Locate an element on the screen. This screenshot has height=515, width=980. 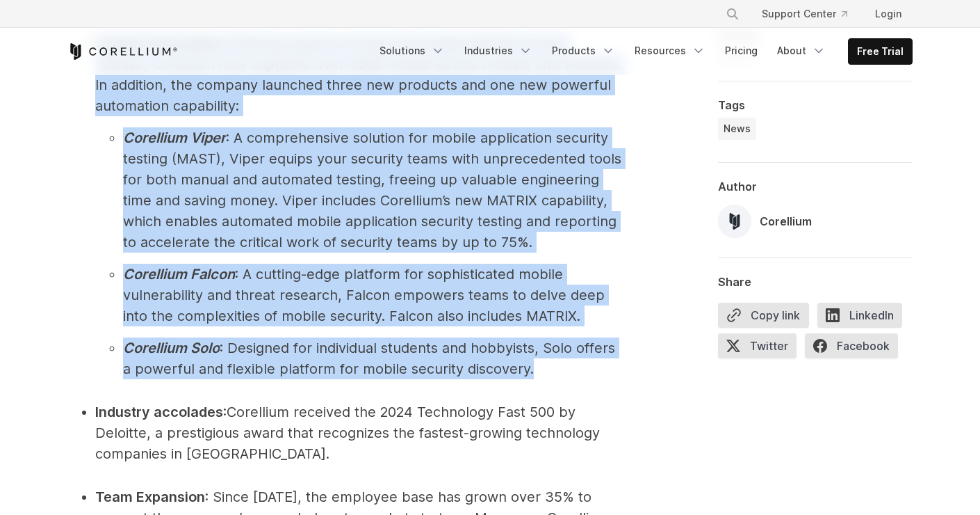
div: Tags is located at coordinates (816, 105).